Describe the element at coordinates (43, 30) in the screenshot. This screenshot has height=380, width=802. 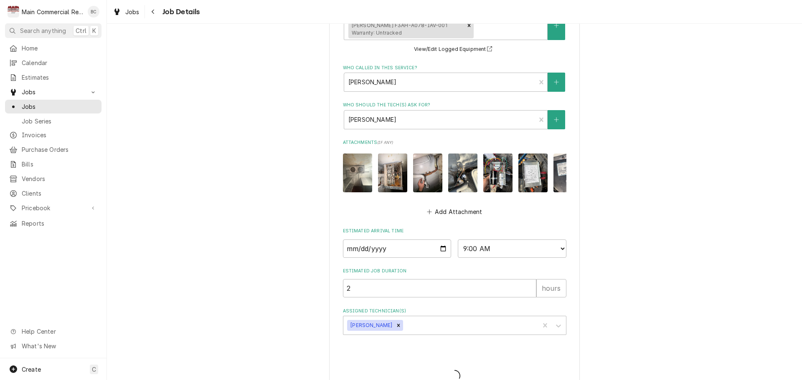
I see `span: Search anything` at that location.